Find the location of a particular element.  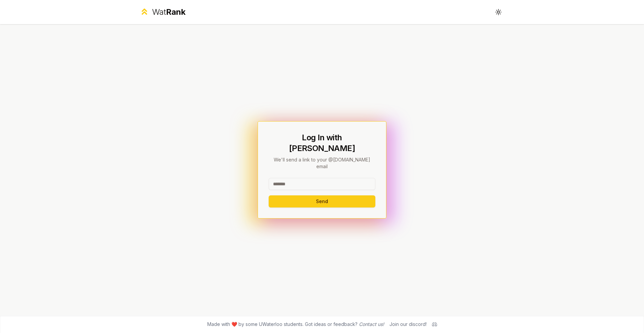

span: Made with ❤️ by some UWaterloo students. Got ideas or feedback? is located at coordinates (295, 324).